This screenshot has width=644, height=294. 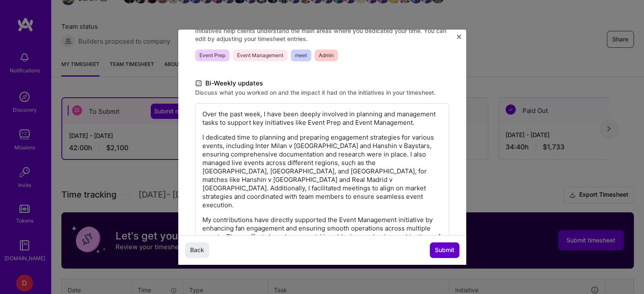 What do you see at coordinates (322, 232) in the screenshot?
I see `p: My contributions have directly supported the Event Management initiative by enhancing fan engagem...` at bounding box center [322, 232].